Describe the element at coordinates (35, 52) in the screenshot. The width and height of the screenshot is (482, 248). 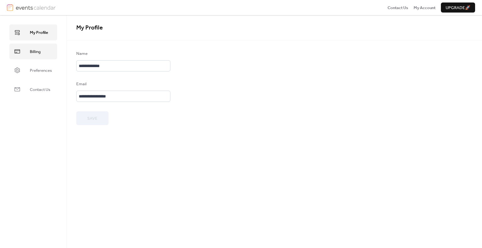
I see `span: Billing` at that location.